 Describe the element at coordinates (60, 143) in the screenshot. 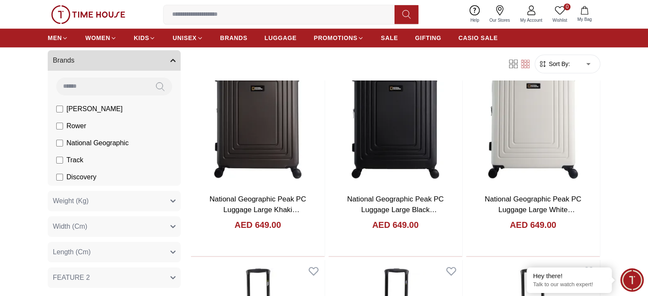

I see `input: National Geographic` at that location.